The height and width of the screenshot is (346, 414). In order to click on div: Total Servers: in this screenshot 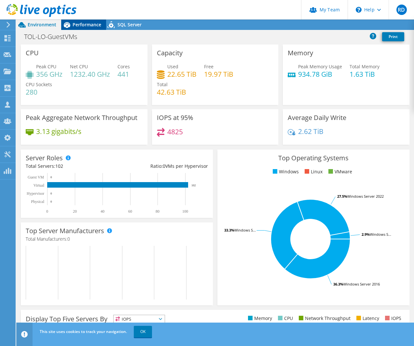, I will do `click(71, 166)`.